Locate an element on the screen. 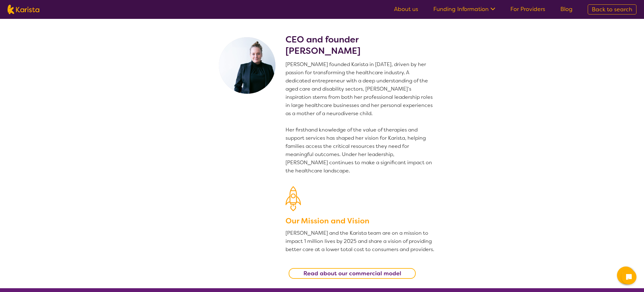  span: Back to search is located at coordinates (612, 9).